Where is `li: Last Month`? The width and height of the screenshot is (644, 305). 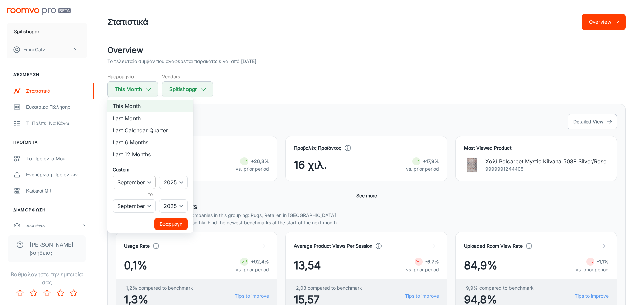 li: Last Month is located at coordinates (150, 118).